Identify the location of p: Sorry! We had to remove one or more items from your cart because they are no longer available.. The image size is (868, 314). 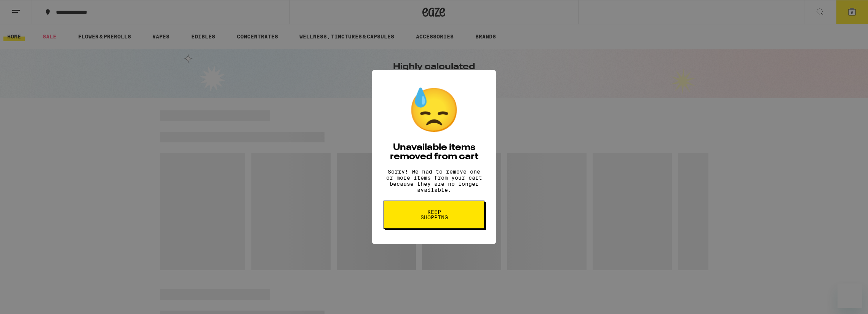
(434, 181).